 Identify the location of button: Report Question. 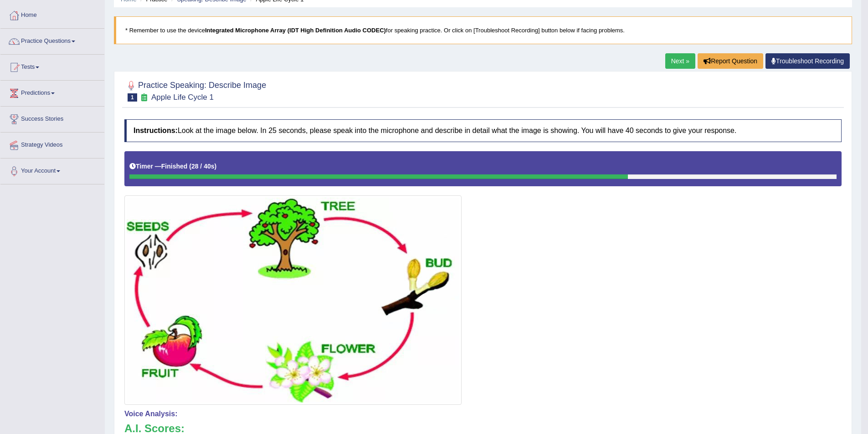
(731, 61).